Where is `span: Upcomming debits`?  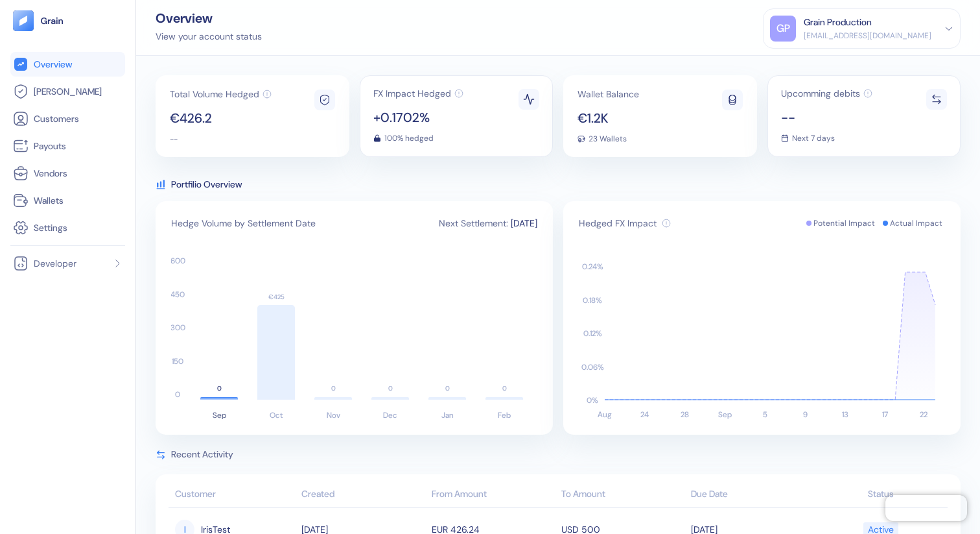
span: Upcomming debits is located at coordinates (820, 94).